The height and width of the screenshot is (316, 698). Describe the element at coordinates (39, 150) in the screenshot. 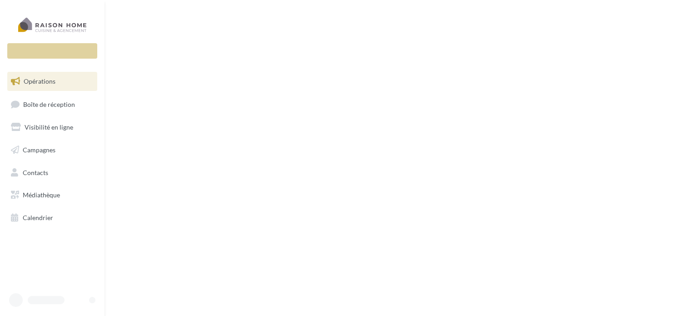

I see `span: Campagnes` at that location.